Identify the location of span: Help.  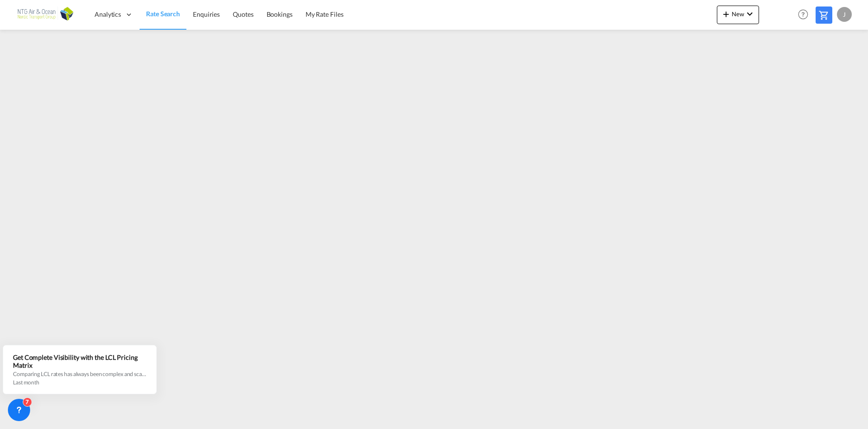
(803, 15).